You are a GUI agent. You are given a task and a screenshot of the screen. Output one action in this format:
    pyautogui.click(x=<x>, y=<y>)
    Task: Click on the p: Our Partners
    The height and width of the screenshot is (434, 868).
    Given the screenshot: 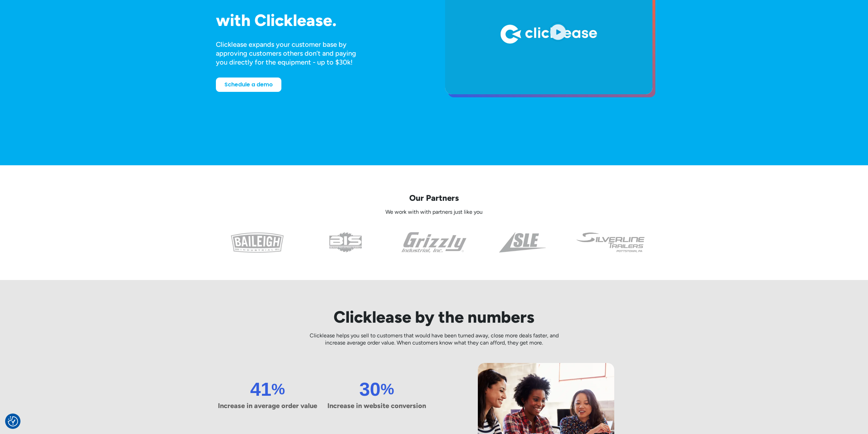 What is the action you would take?
    pyautogui.click(x=434, y=197)
    